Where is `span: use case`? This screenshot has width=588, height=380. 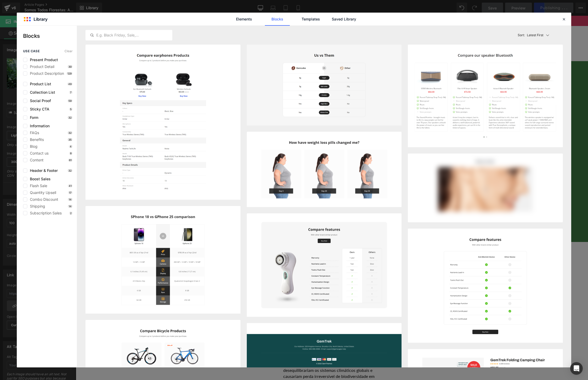 span: use case is located at coordinates (31, 51).